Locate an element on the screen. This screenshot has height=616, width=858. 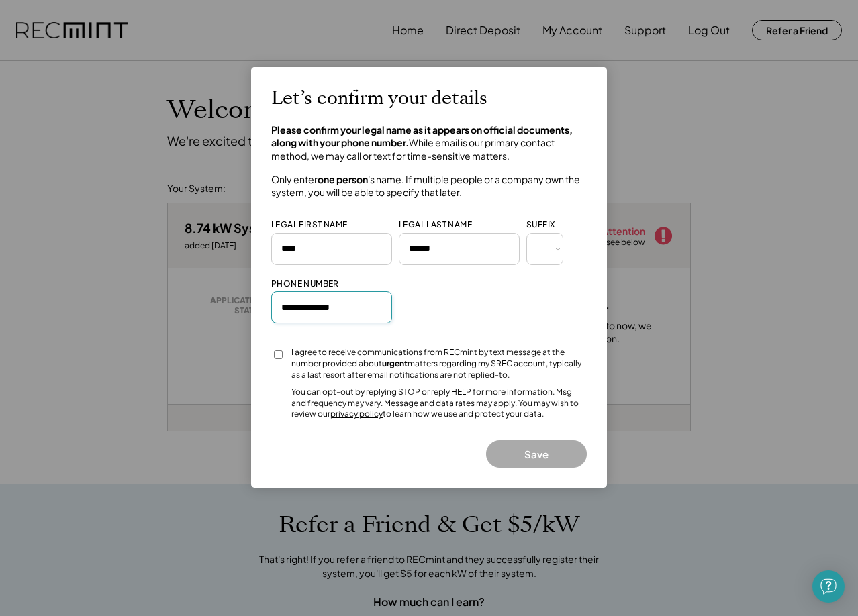
strong: one person is located at coordinates (343, 179).